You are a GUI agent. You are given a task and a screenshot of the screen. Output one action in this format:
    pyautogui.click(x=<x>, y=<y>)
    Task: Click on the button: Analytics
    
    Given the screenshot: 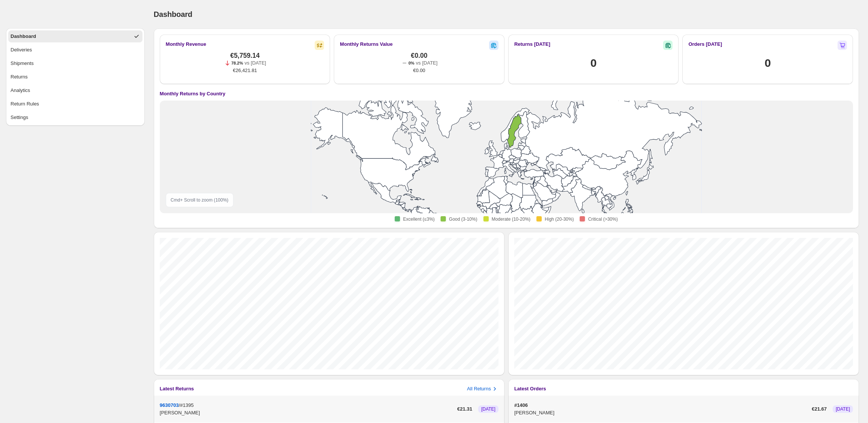 What is the action you would take?
    pyautogui.click(x=75, y=90)
    